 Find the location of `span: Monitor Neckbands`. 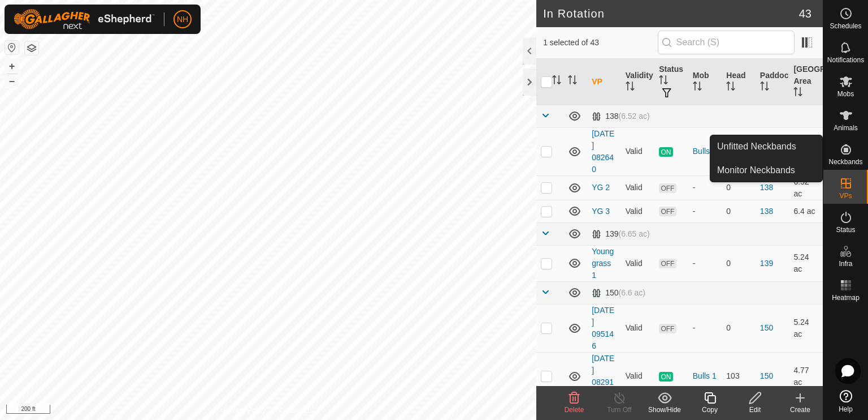

span: Monitor Neckbands is located at coordinates (756, 171).